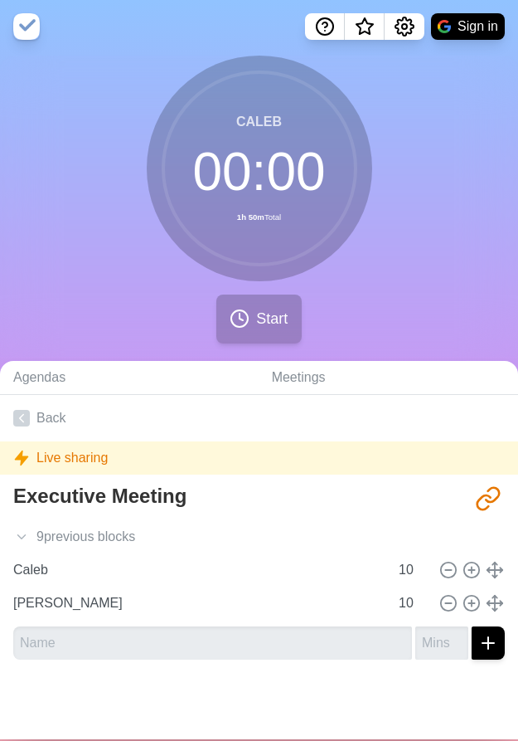 This screenshot has height=741, width=518. What do you see at coordinates (388, 377) in the screenshot?
I see `a: Meetings` at bounding box center [388, 377].